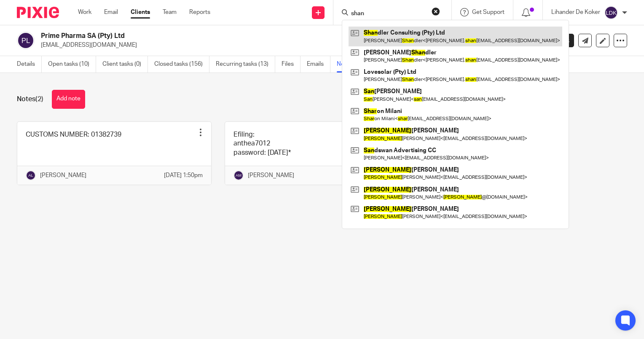 Image resolution: width=644 pixels, height=339 pixels. I want to click on a: Files, so click(291, 64).